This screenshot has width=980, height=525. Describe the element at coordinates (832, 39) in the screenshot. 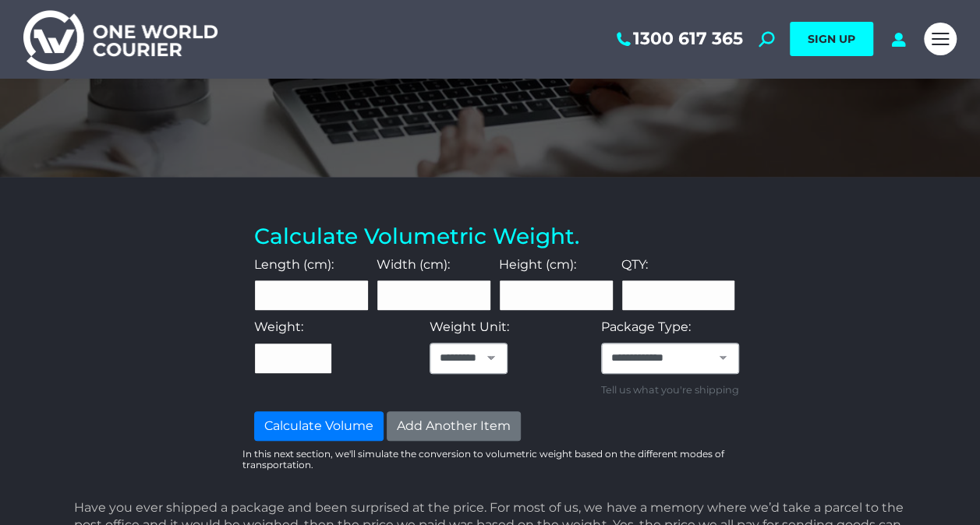

I see `span: SIGN UP` at that location.